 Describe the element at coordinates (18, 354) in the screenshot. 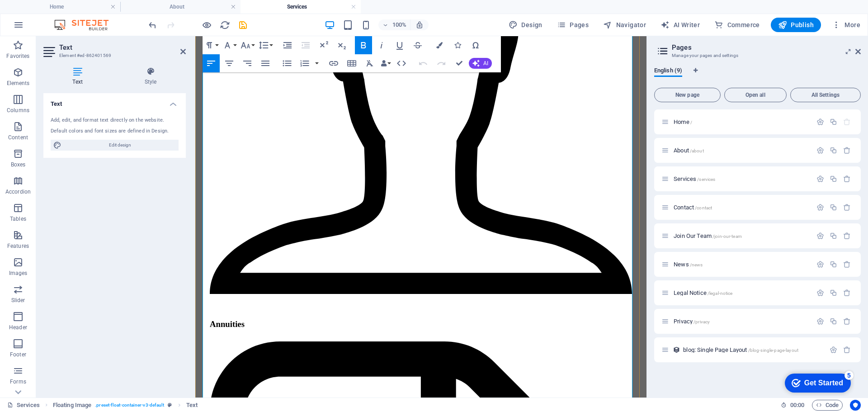

I see `p: Footer` at that location.